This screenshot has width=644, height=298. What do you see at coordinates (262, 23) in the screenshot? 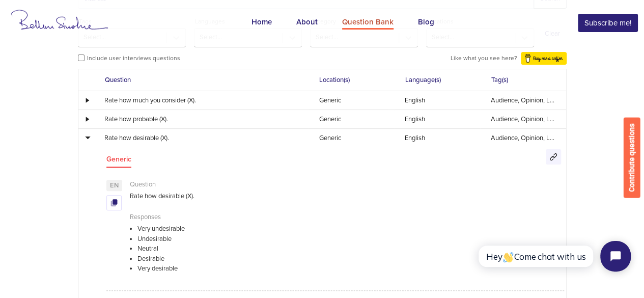
I see `div: Home` at bounding box center [262, 23].